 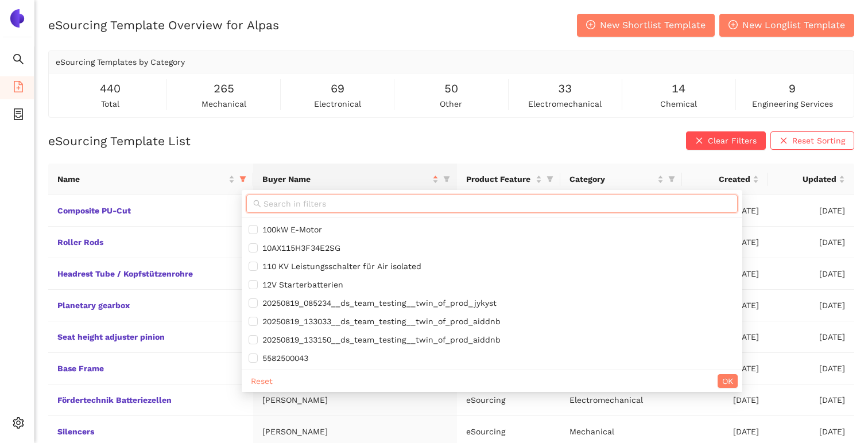 What do you see at coordinates (151, 179) in the screenshot?
I see `th: this column's title is Name,this column is sortable` at bounding box center [151, 179].